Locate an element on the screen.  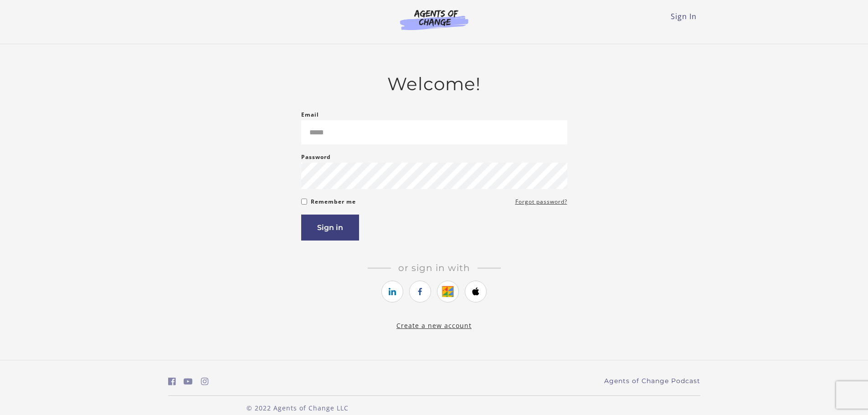
a: Forgot password? is located at coordinates (541, 201).